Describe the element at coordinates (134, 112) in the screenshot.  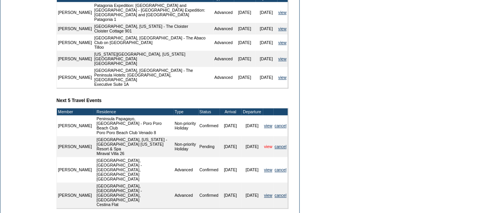
I see `td: Residence` at that location.